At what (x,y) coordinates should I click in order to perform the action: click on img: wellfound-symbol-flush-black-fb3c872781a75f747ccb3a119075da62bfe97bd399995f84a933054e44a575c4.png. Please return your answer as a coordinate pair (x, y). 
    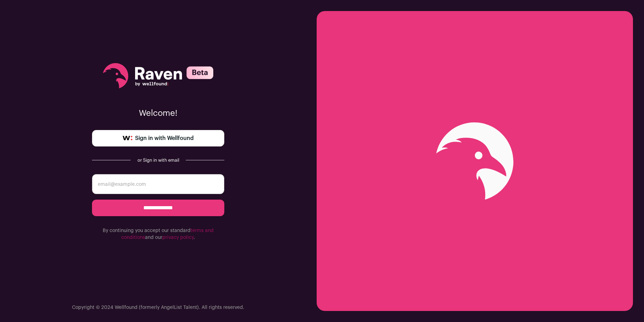
    Looking at the image, I should click on (128, 138).